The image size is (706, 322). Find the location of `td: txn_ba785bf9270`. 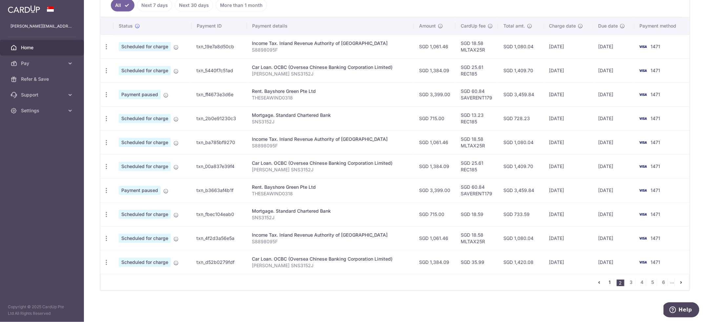

td: txn_ba785bf9270 is located at coordinates (219, 142).